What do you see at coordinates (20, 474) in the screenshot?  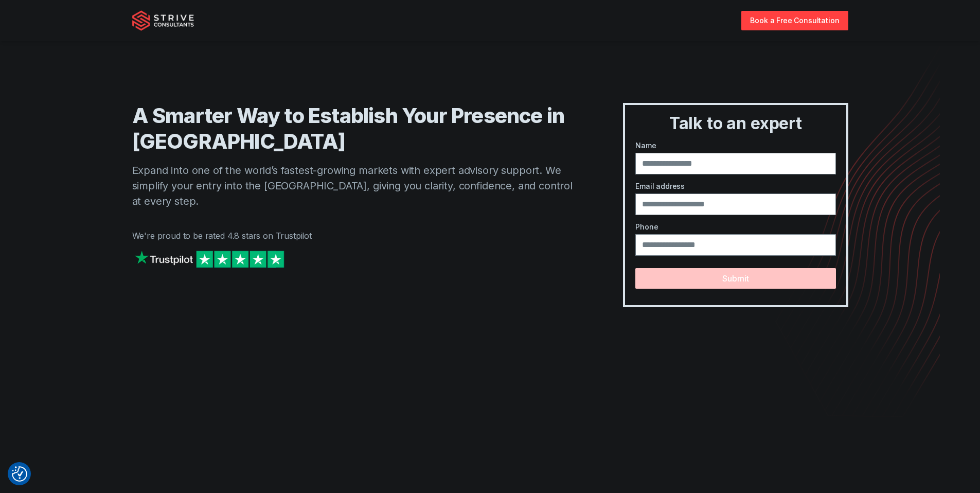 I see `img: Revisit consent button` at bounding box center [20, 474].